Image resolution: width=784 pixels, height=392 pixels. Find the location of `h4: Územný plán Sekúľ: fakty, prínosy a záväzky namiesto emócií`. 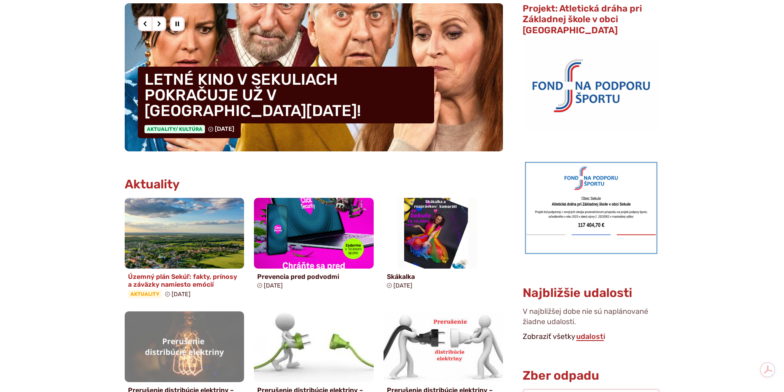

h4: Územný plán Sekúľ: fakty, prínosy a záväzky namiesto emócií is located at coordinates (184, 281).